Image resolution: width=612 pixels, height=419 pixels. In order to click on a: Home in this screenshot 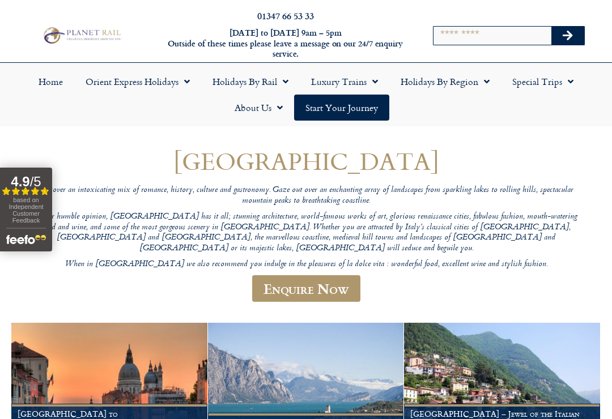, I will do `click(50, 82)`.